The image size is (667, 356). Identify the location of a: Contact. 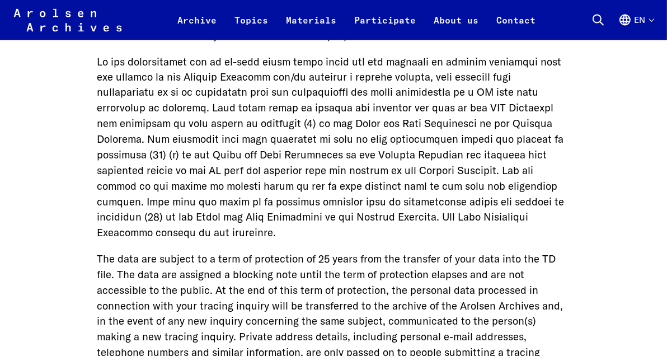
(517, 27).